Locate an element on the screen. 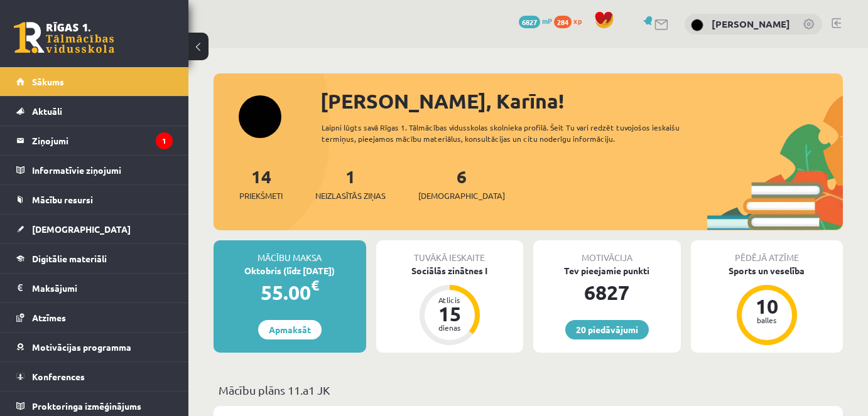 This screenshot has height=416, width=868. a: Apmaksāt is located at coordinates (290, 330).